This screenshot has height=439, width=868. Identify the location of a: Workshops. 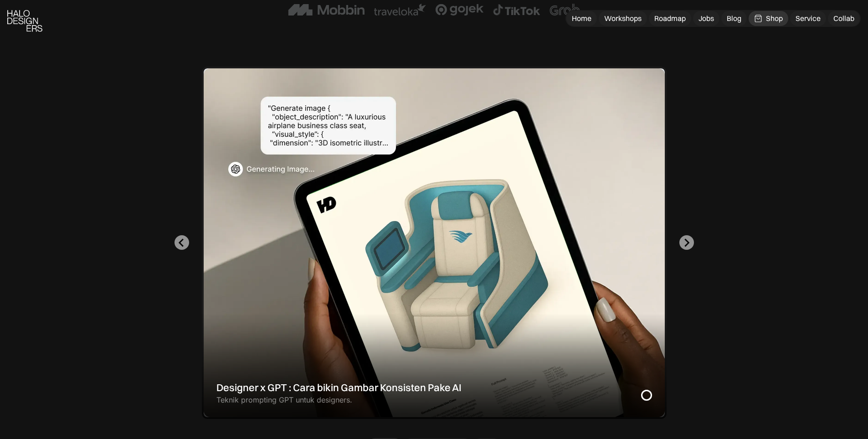
(623, 18).